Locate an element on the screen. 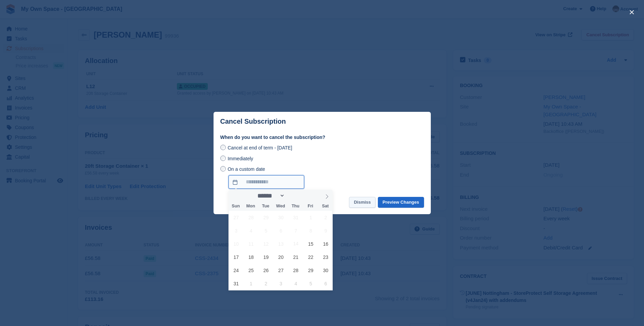 The height and width of the screenshot is (326, 644). input: Immediately is located at coordinates (223, 159).